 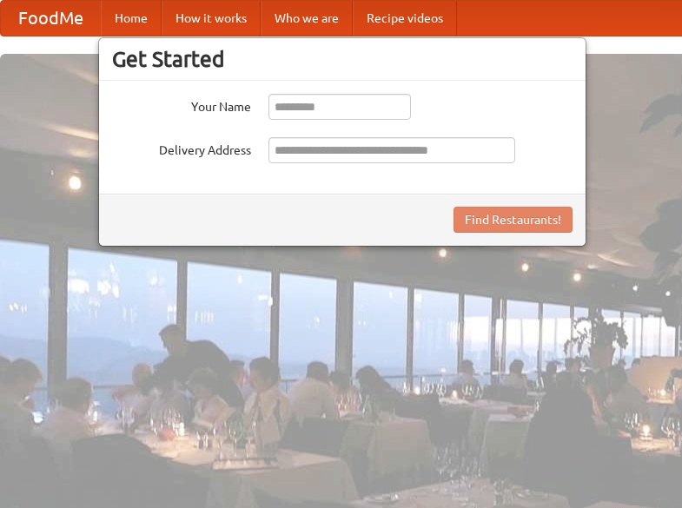 What do you see at coordinates (513, 220) in the screenshot?
I see `button: Find Restaurants!` at bounding box center [513, 220].